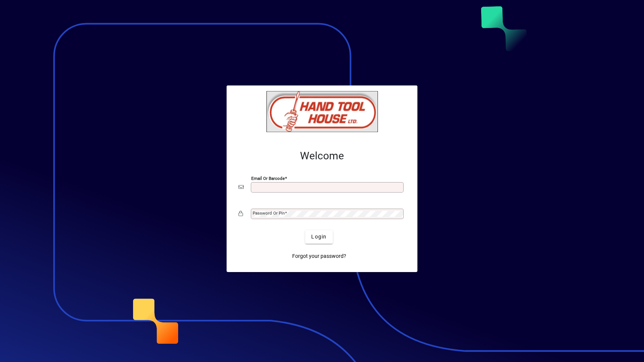  I want to click on button: Login, so click(319, 237).